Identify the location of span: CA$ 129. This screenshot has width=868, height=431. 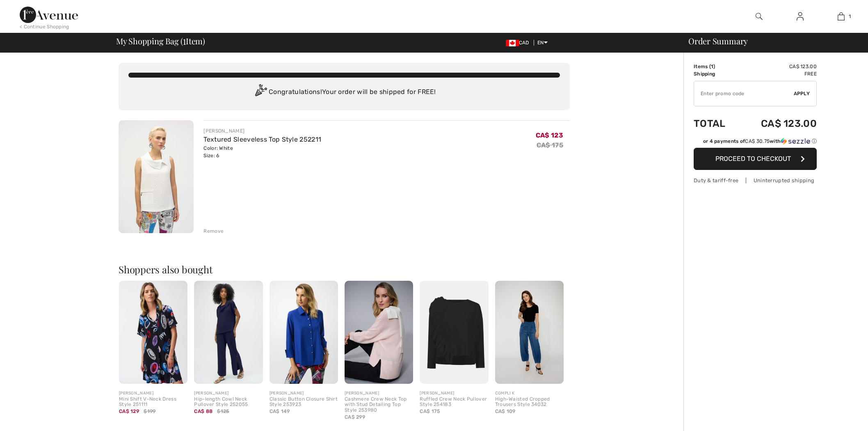
(129, 411).